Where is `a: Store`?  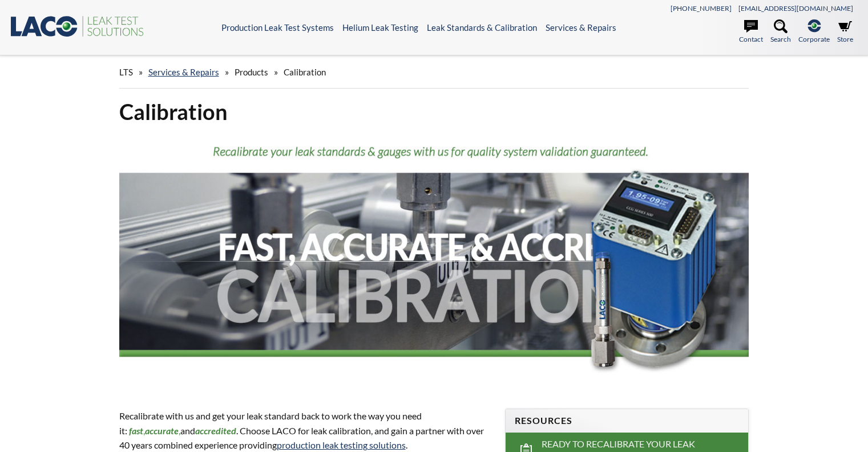
a: Store is located at coordinates (846, 32).